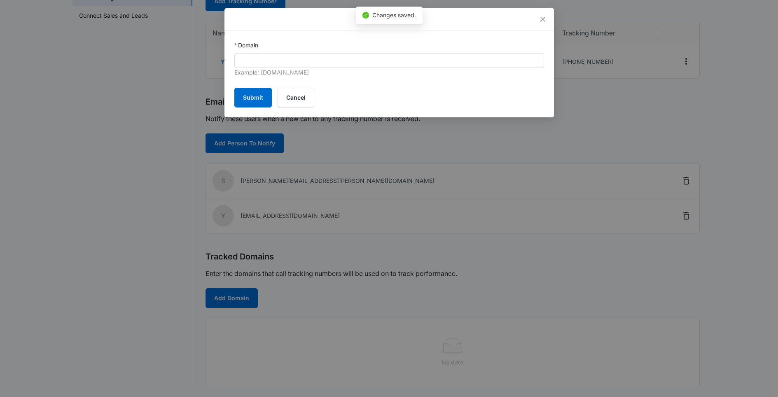 Image resolution: width=778 pixels, height=397 pixels. What do you see at coordinates (246, 45) in the screenshot?
I see `label: Domain` at bounding box center [246, 45].